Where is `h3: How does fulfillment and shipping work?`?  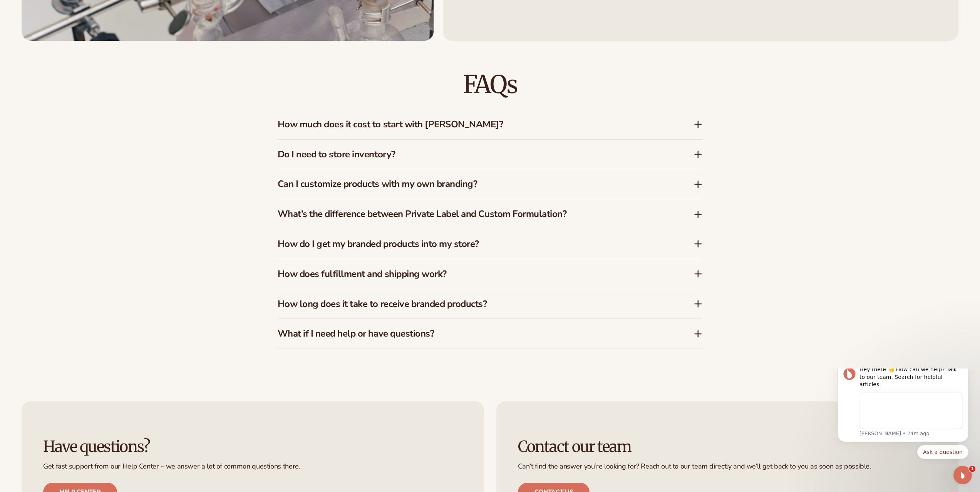 h3: How does fulfillment and shipping work? is located at coordinates (474, 274).